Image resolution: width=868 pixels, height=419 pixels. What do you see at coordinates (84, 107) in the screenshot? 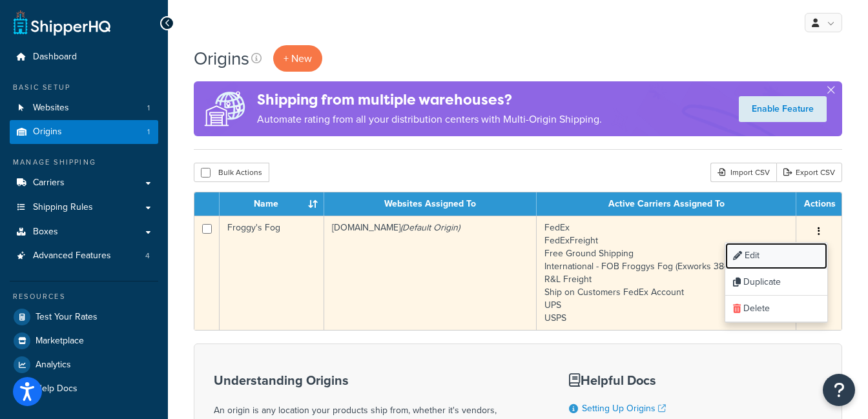
I see `a: Websites 1` at bounding box center [84, 107].